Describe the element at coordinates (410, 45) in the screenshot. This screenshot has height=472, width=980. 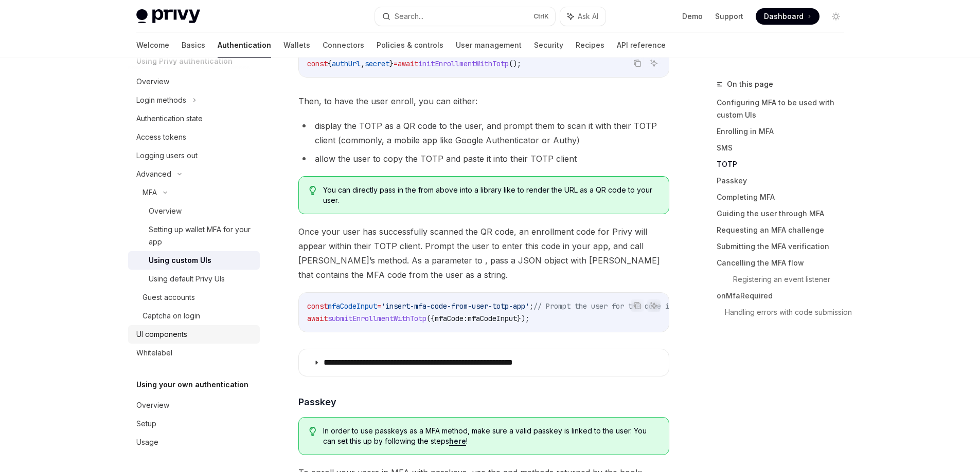
I see `a: Policies & controls` at that location.